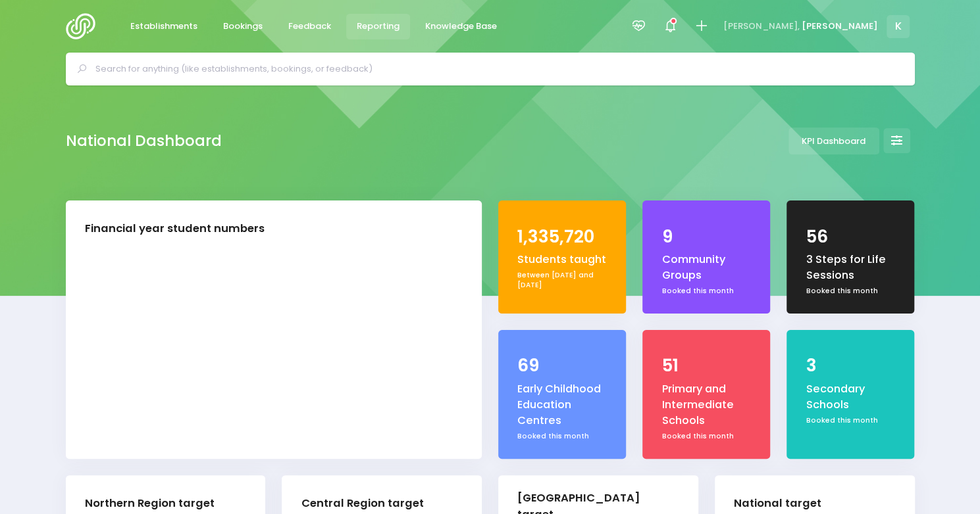 Image resolution: width=980 pixels, height=514 pixels. I want to click on a: Establishments, so click(164, 27).